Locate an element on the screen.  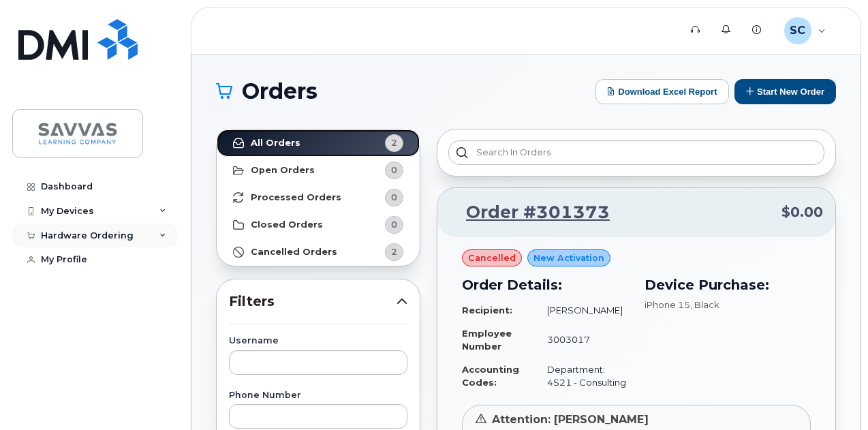
span: Filters is located at coordinates (313, 301).